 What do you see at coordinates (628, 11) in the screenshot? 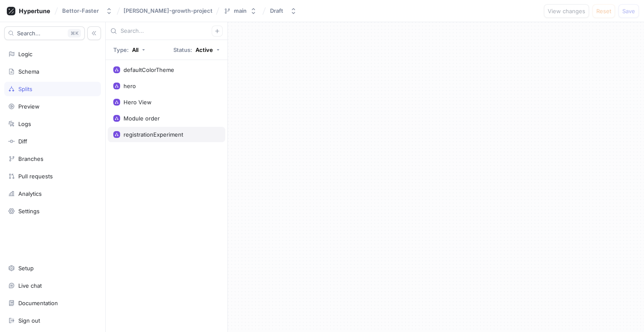
I see `button: Save` at bounding box center [628, 11].